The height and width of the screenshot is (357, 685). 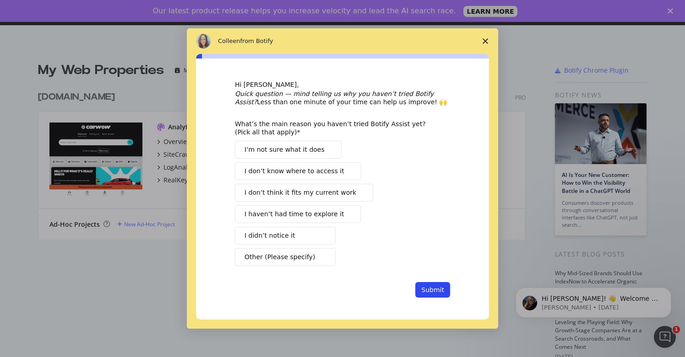 What do you see at coordinates (99, 39) in the screenshot?
I see `p: Message from Laura, sent 11w ago` at bounding box center [99, 39].